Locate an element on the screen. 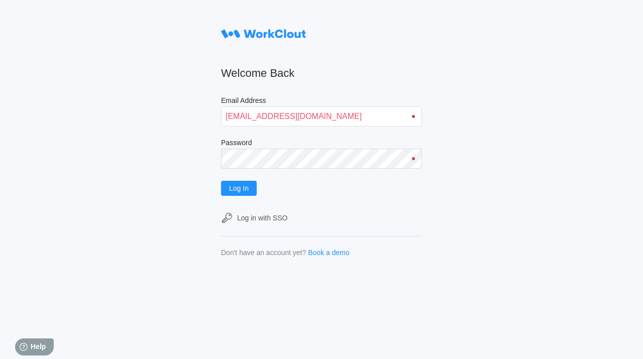 The width and height of the screenshot is (643, 359). button: Log In is located at coordinates (239, 188).